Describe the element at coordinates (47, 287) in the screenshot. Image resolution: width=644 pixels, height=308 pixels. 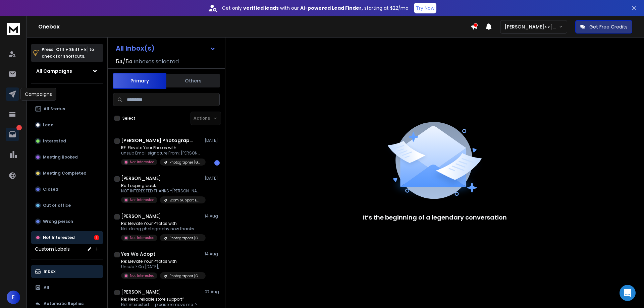
I see `p: All` at that location.